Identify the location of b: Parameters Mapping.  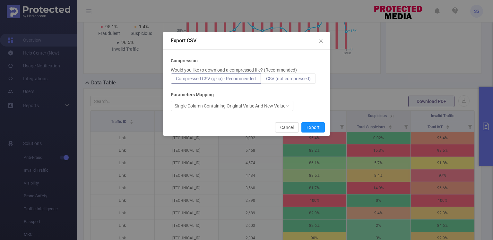
(192, 95).